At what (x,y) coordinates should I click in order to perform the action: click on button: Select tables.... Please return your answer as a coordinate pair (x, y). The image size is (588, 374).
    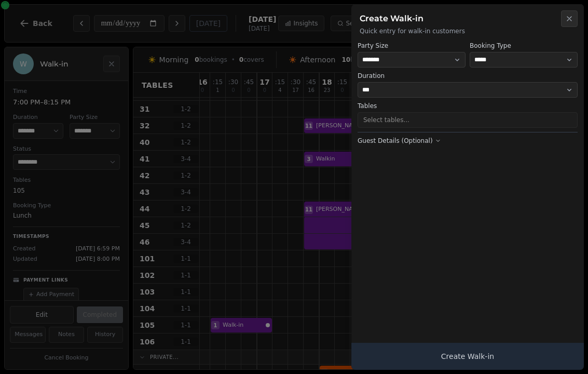
    Looking at the image, I should click on (467, 120).